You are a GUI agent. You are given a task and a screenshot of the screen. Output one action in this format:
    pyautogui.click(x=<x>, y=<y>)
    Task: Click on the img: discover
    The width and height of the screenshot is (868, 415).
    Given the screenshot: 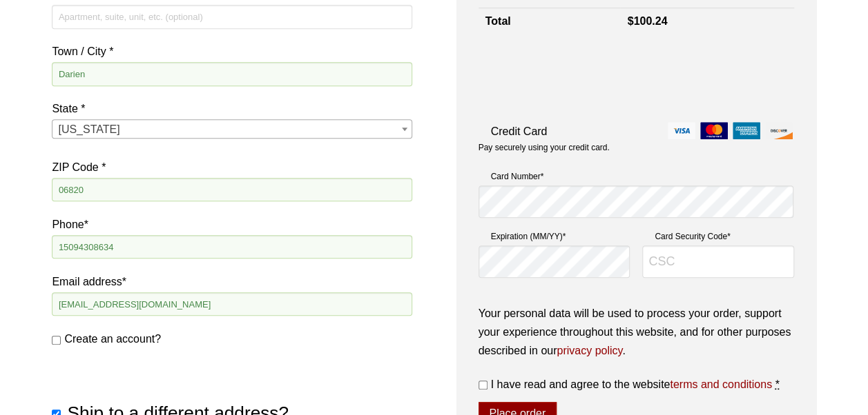 What is the action you would take?
    pyautogui.click(x=779, y=130)
    